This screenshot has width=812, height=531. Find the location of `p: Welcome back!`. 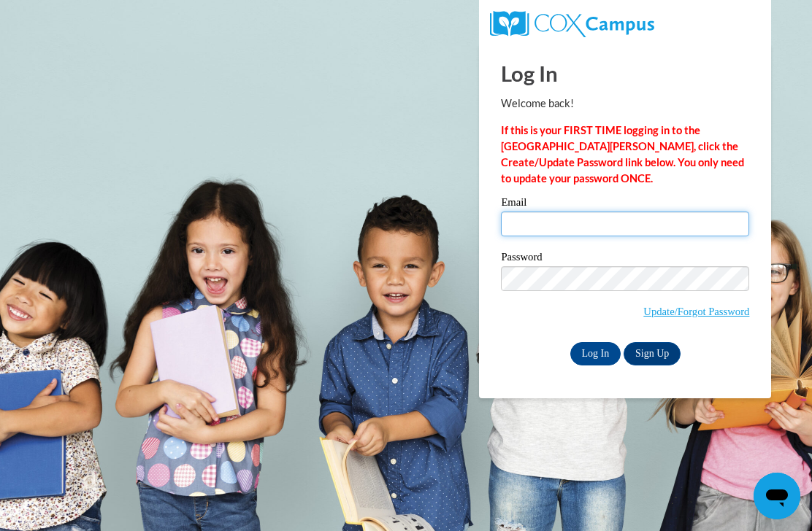

p: Welcome back! is located at coordinates (625, 104).